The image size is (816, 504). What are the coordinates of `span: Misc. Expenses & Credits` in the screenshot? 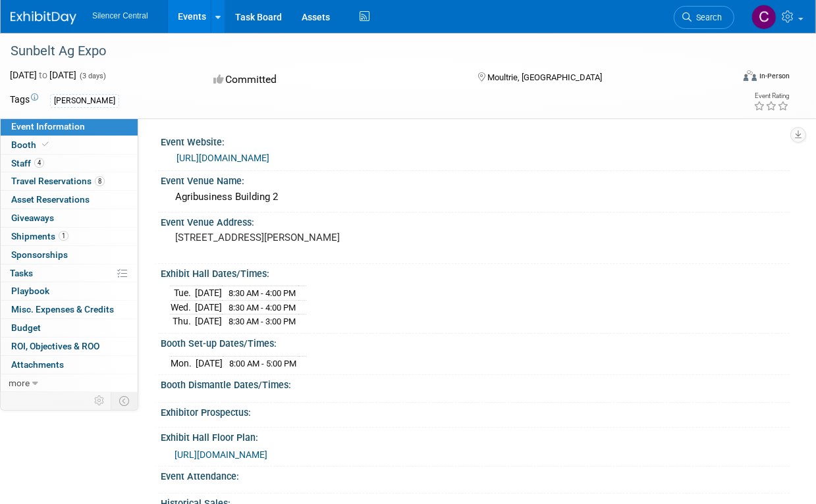 It's located at (63, 309).